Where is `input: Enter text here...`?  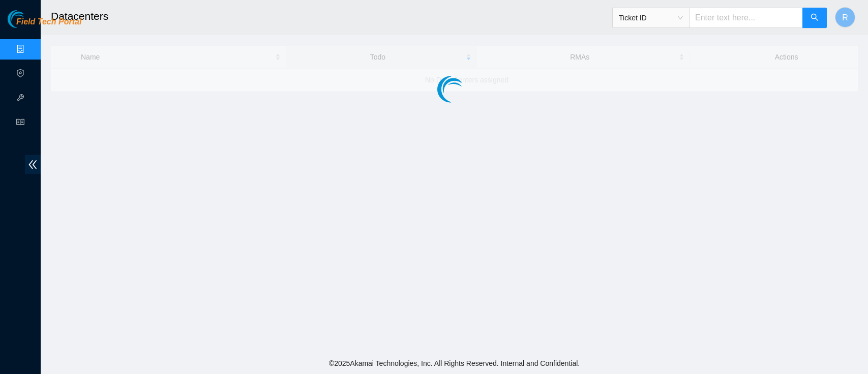 input: Enter text here... is located at coordinates (745, 18).